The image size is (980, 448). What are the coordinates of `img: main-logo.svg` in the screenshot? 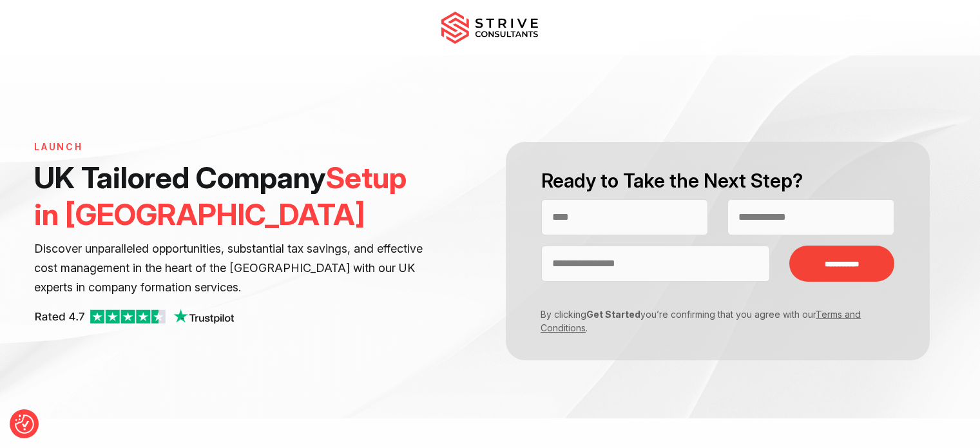 It's located at (490, 27).